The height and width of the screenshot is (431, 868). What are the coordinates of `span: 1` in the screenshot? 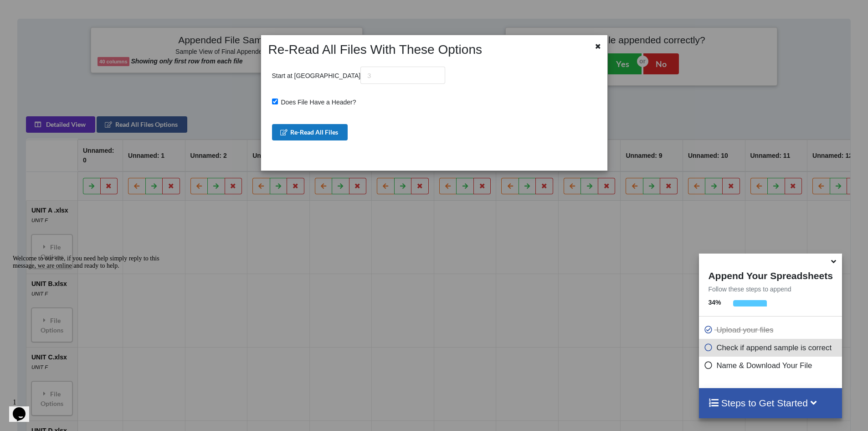 It's located at (5, 8).